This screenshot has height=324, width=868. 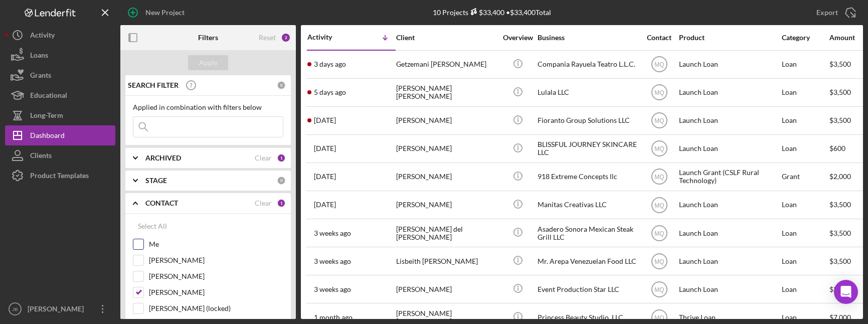 I want to click on div: Event Production Star LLC, so click(x=588, y=289).